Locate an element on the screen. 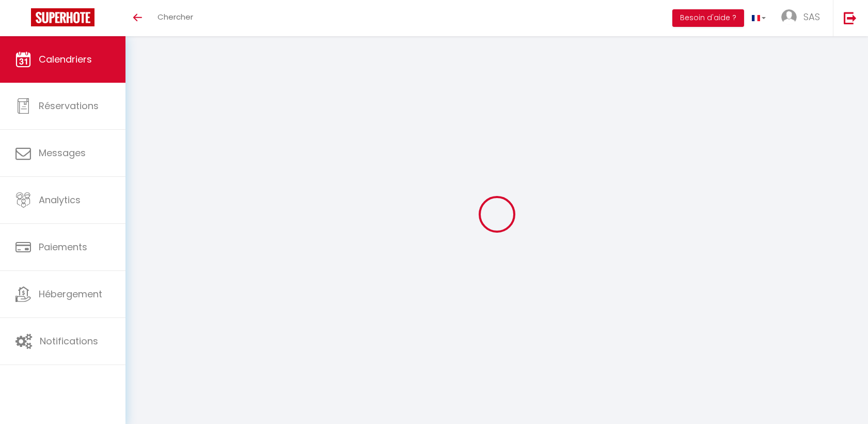 The image size is (868, 424). span: Réservations is located at coordinates (68, 105).